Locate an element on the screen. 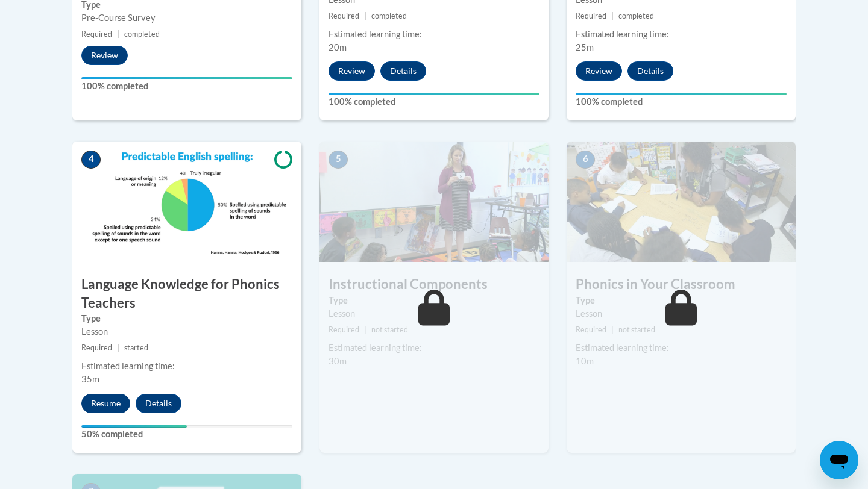  div: Pre-Course Survey is located at coordinates (187, 18).